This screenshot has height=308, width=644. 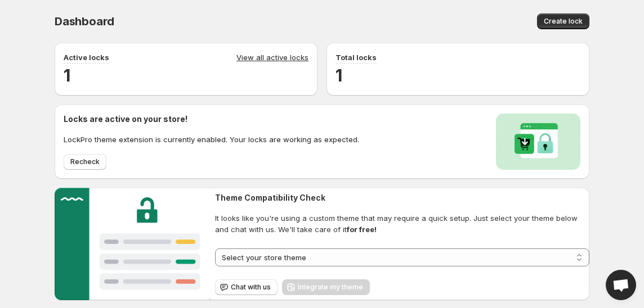 I want to click on p: Total locks, so click(x=355, y=58).